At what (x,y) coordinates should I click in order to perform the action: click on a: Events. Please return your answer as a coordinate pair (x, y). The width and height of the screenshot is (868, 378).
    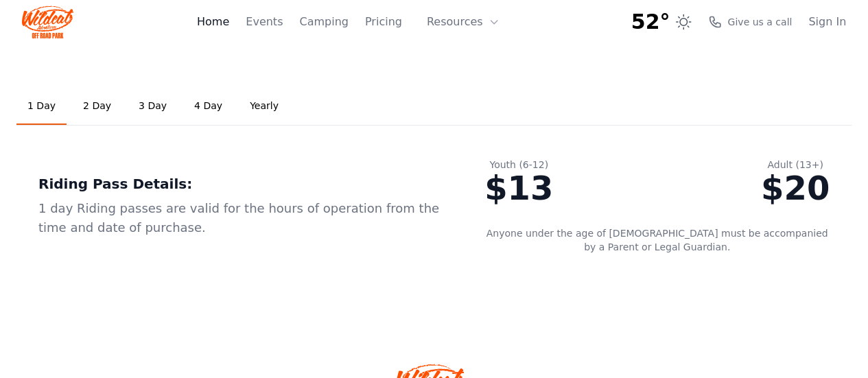
    Looking at the image, I should click on (264, 22).